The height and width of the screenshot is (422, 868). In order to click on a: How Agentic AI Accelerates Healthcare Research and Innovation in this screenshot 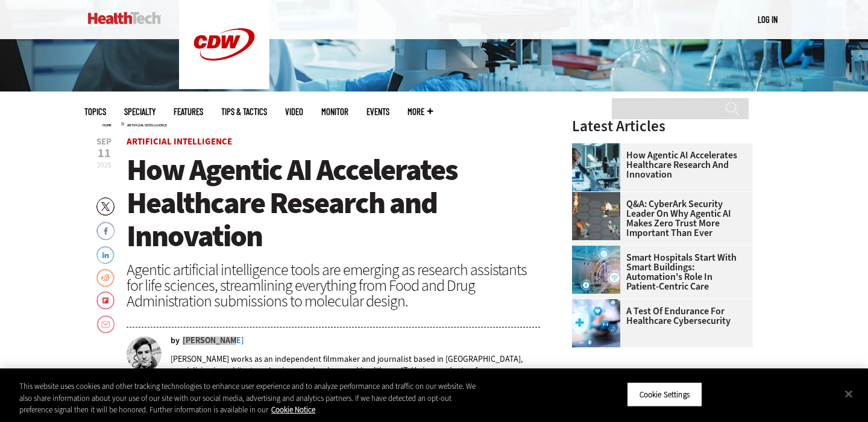, I will do `click(659, 165)`.